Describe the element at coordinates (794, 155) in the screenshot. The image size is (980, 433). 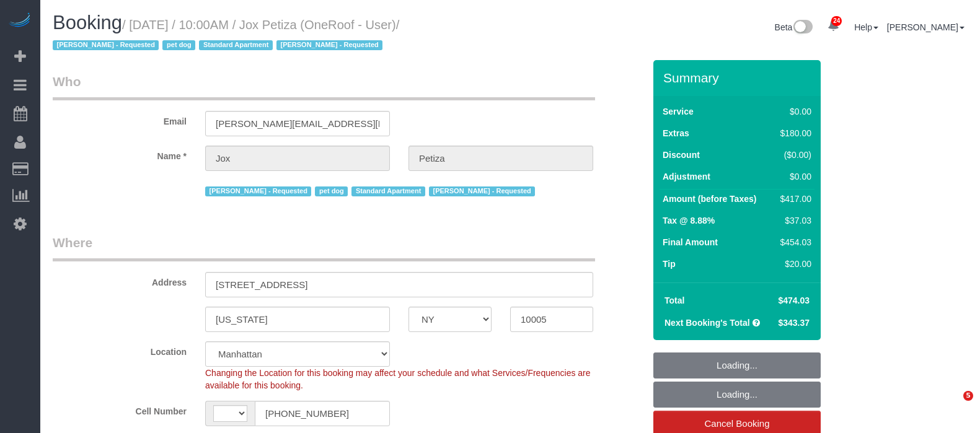
I see `div: ($0.00)` at that location.